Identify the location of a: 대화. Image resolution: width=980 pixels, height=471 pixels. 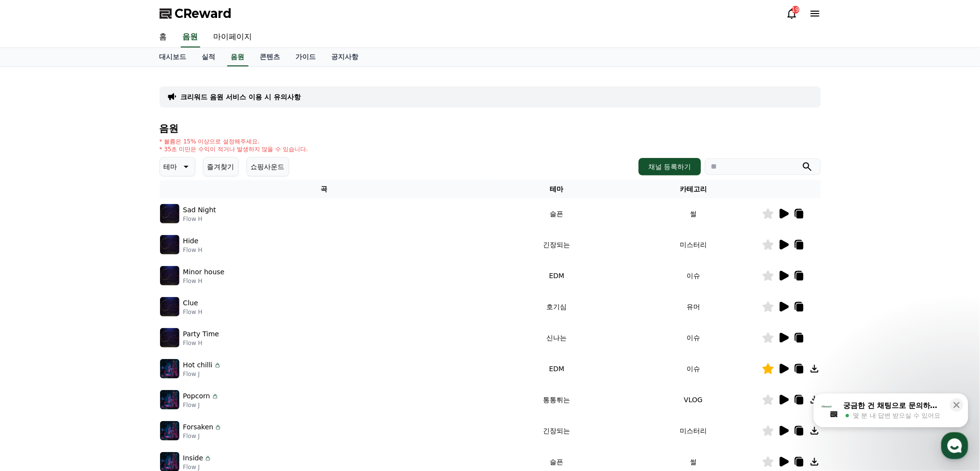
(94, 319).